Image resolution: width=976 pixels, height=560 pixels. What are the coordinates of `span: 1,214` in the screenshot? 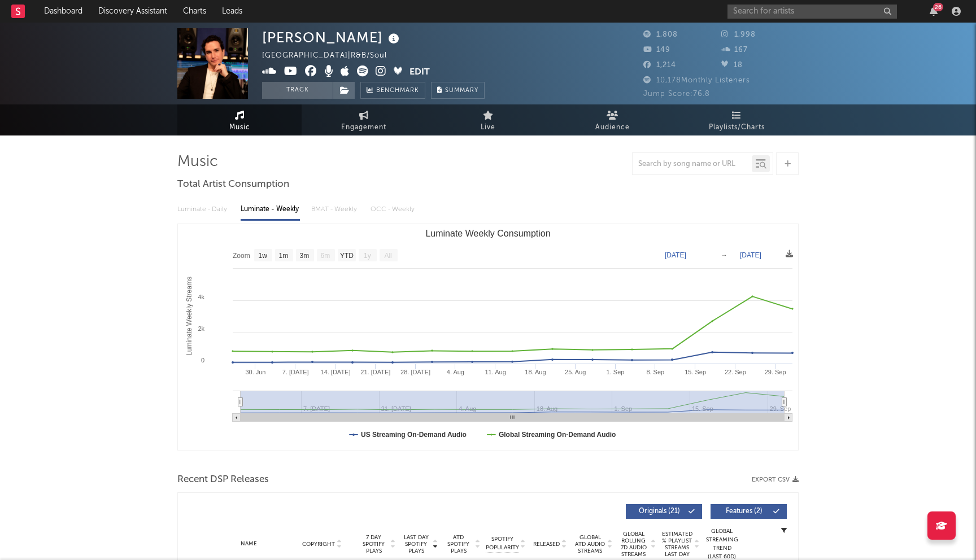 It's located at (660, 65).